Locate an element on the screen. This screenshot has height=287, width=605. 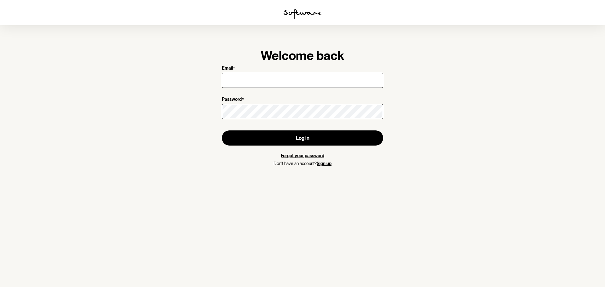
a: Forgot your password is located at coordinates (302, 156).